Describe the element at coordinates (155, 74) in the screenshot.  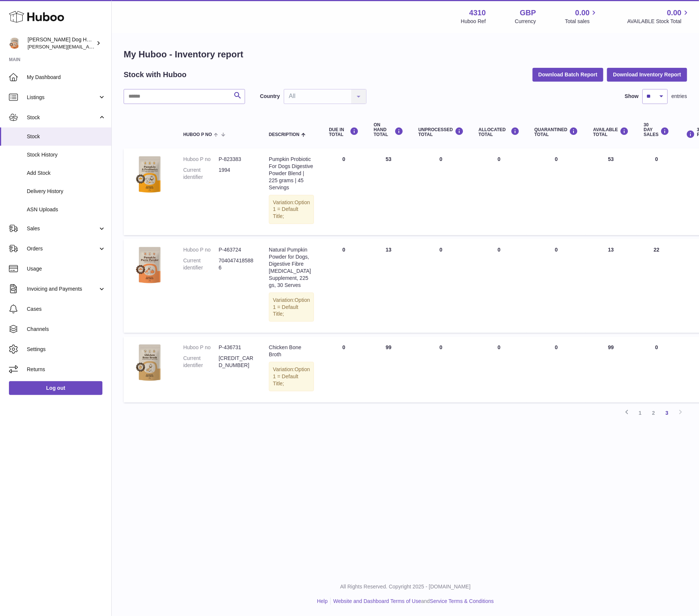
I see `h2: Stock with Huboo` at that location.